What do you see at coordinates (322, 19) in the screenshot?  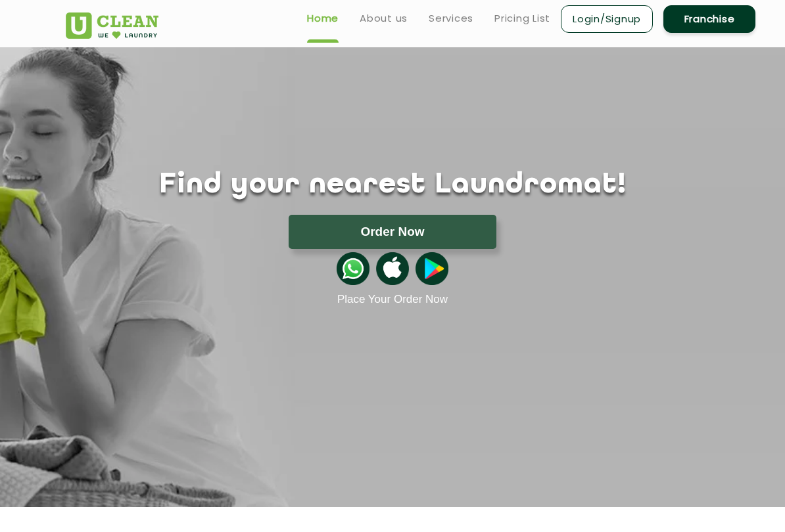 I see `a: Home` at bounding box center [322, 19].